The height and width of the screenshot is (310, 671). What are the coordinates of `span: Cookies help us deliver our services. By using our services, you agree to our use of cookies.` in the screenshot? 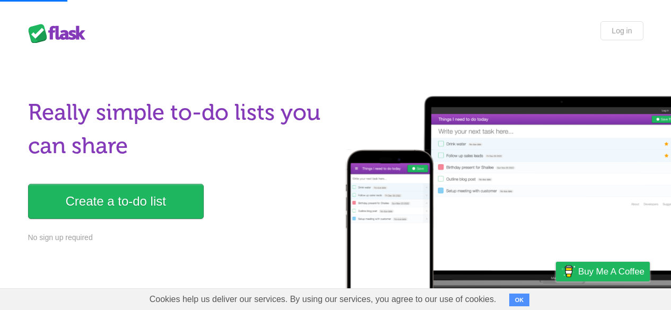 It's located at (323, 300).